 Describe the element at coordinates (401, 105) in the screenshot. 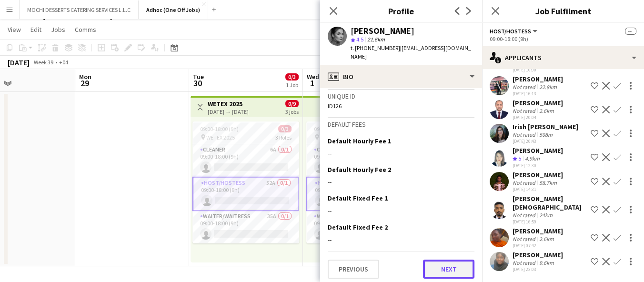

I see `div: ID126` at that location.